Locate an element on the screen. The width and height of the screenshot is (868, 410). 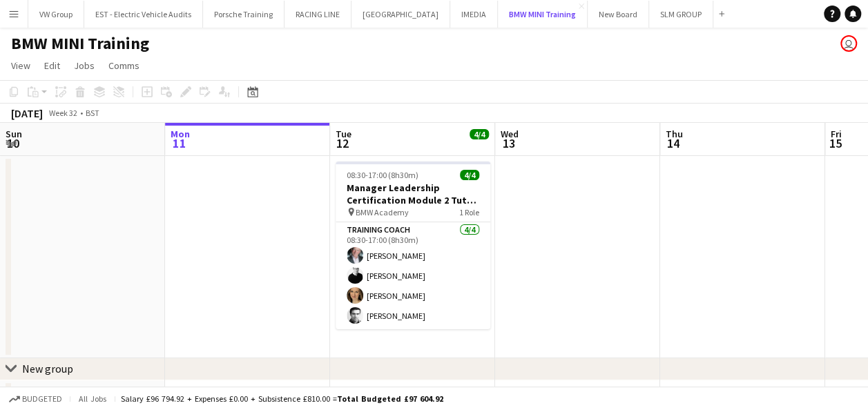
span: Budgeted is located at coordinates (42, 398).